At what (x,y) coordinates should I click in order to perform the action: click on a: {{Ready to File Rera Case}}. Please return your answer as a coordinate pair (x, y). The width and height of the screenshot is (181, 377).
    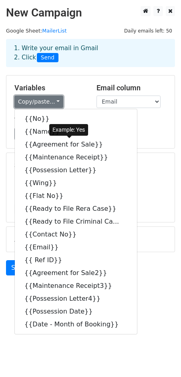
    Looking at the image, I should click on (76, 209).